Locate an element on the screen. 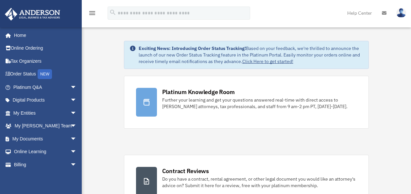  div: Based on your feedback, we're thrilled to announce the launch of our new Order Status Tracking fe... is located at coordinates (251, 55).